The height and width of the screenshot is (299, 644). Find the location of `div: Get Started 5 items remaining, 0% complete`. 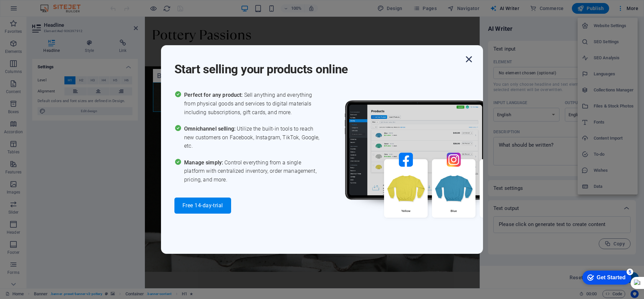

div: Get Started 5 items remaining, 0% complete is located at coordinates (30, 10).